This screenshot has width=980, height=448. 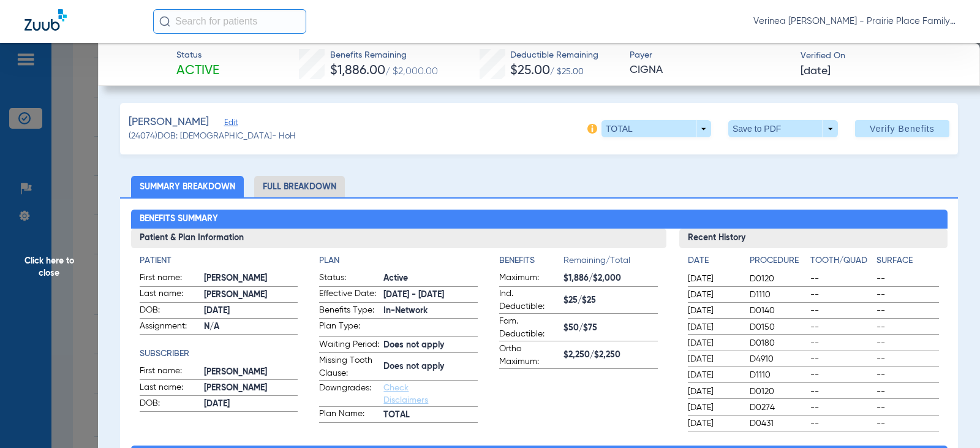 What do you see at coordinates (219, 260) in the screenshot?
I see `h4: Patient` at bounding box center [219, 260].